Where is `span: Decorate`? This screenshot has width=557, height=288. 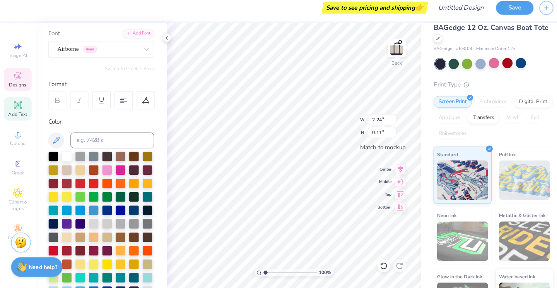 span: Decorate is located at coordinates (17, 238).